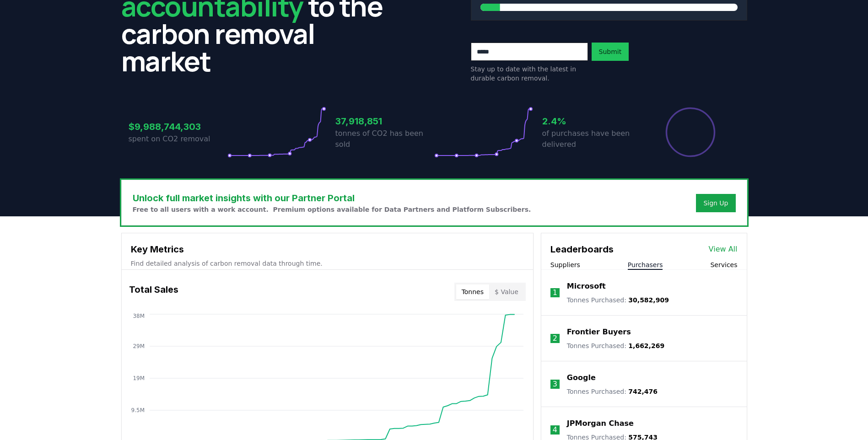  I want to click on h3: Leaderboards, so click(582, 249).